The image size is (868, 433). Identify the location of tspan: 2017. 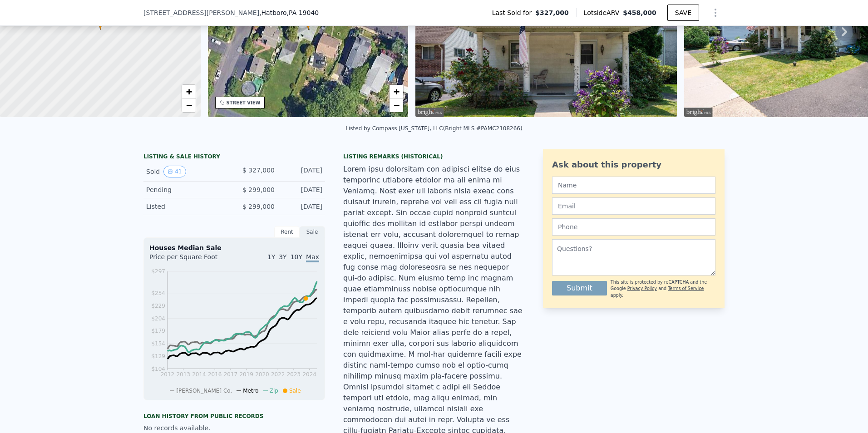
(230, 374).